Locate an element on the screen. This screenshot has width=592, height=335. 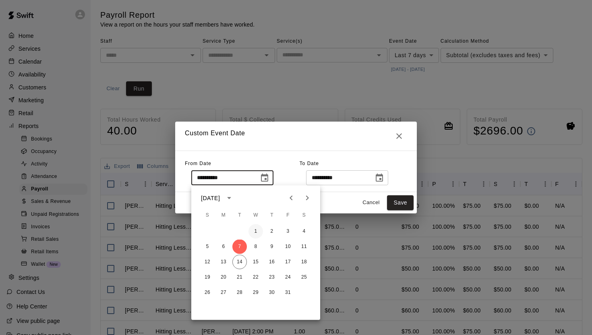
button: 26 is located at coordinates (207, 293).